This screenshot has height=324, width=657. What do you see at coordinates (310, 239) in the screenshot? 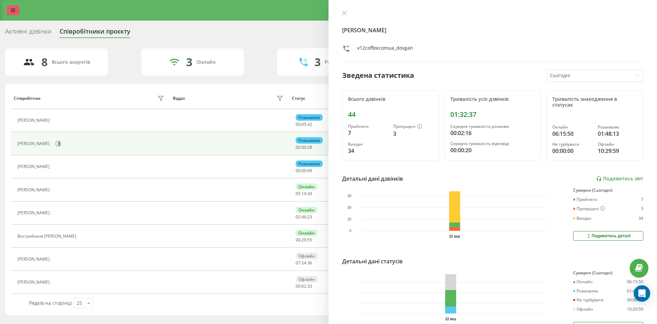
I see `span: 55` at bounding box center [310, 239].